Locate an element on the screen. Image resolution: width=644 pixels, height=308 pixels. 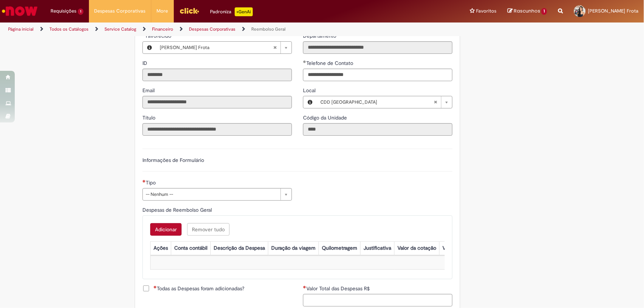
a: Service Catalog is located at coordinates (120, 29).